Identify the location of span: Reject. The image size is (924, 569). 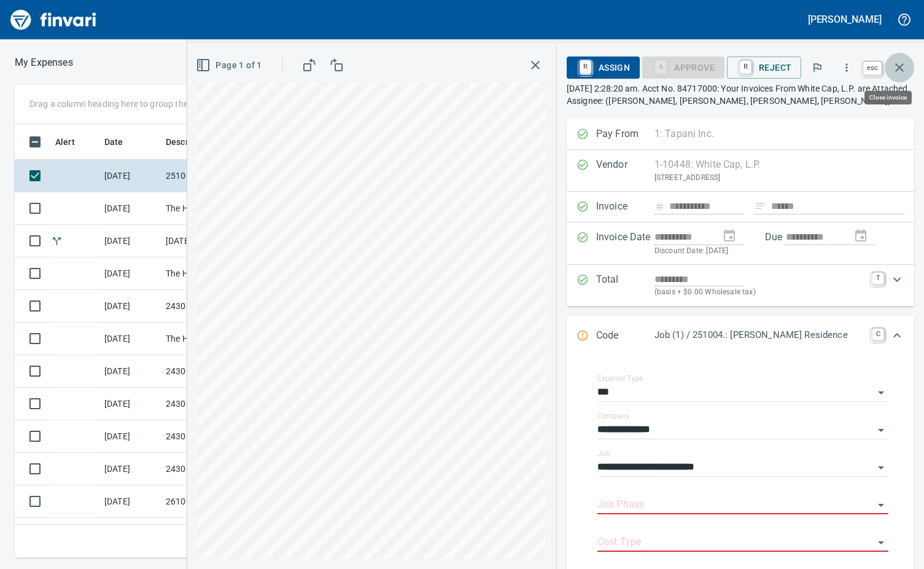
(764, 67).